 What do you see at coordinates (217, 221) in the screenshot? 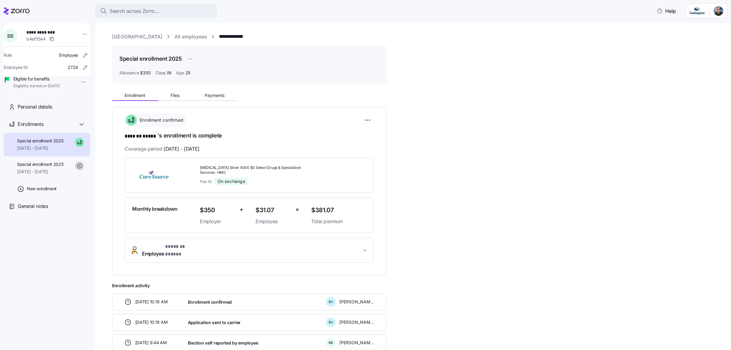
I see `span: Employer` at bounding box center [217, 221].